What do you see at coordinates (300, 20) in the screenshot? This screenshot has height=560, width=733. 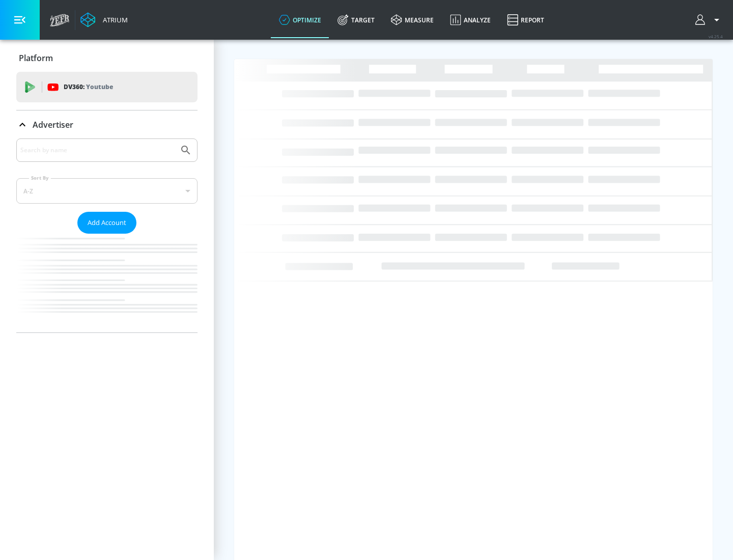 I see `a: optimize` at bounding box center [300, 20].